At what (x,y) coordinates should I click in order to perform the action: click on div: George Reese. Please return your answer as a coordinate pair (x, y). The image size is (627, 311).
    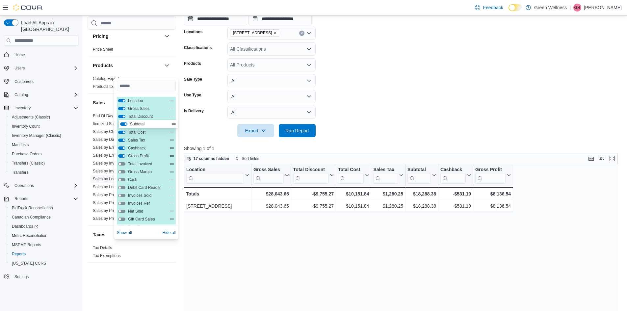
    Looking at the image, I should click on (577, 8).